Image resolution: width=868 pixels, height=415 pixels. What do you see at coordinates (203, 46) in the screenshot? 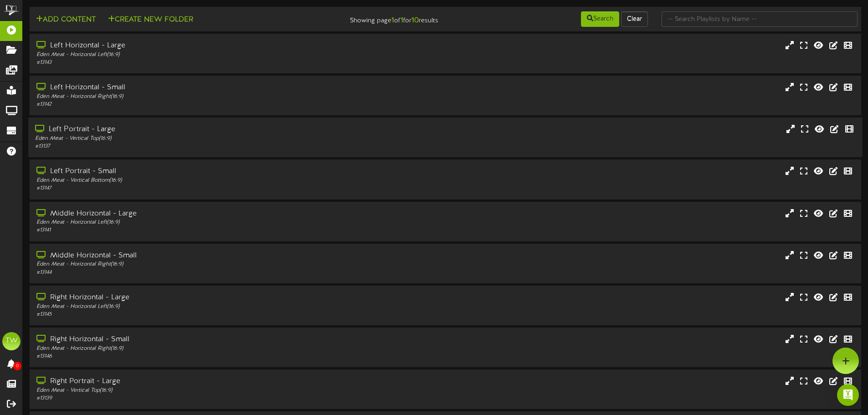
I see `div: Left Horizontal - Large` at bounding box center [203, 46].